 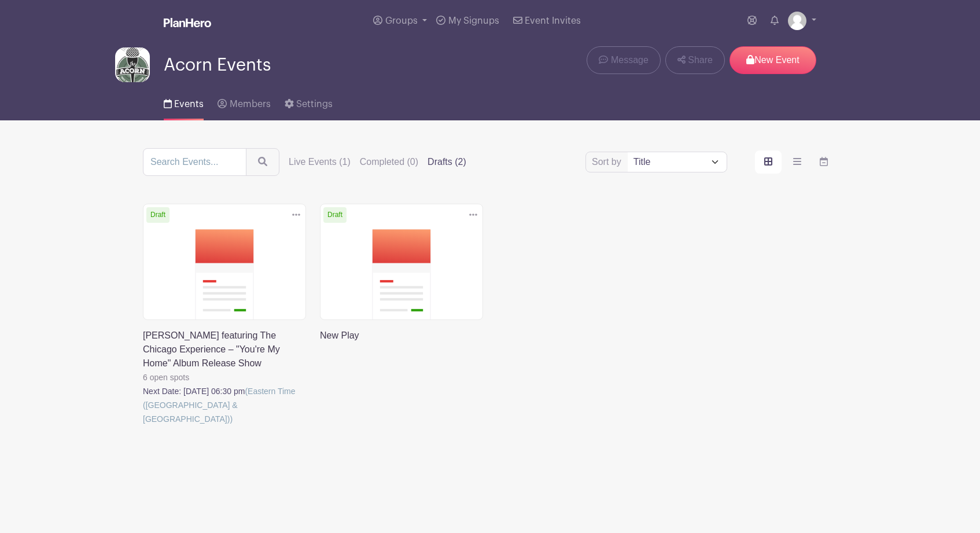 I want to click on a: Events, so click(x=183, y=101).